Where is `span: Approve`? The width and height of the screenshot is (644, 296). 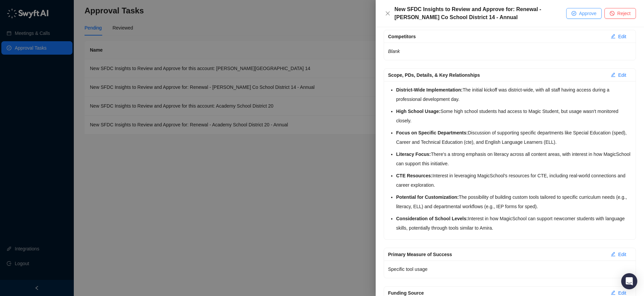 span: Approve is located at coordinates (587, 13).